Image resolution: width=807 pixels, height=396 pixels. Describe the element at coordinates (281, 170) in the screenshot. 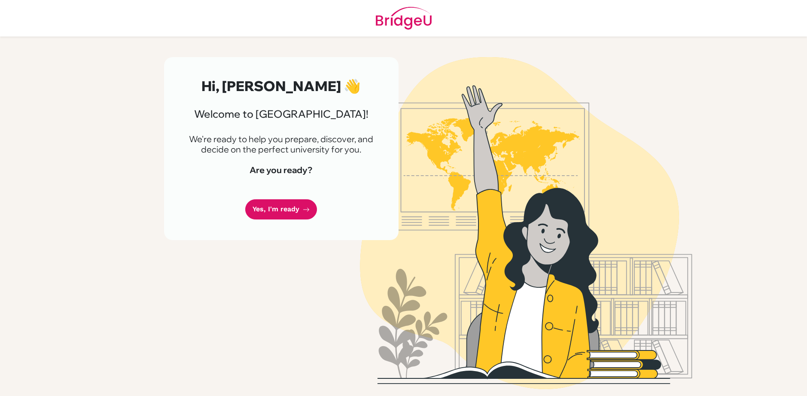

I see `h4: Are you ready?` at that location.